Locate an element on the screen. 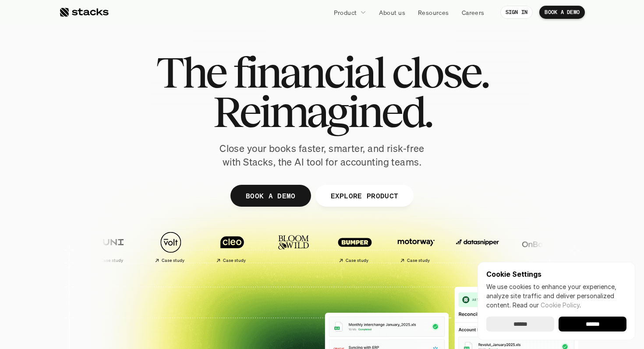  p: EXPLORE PRODUCT is located at coordinates (364, 195).